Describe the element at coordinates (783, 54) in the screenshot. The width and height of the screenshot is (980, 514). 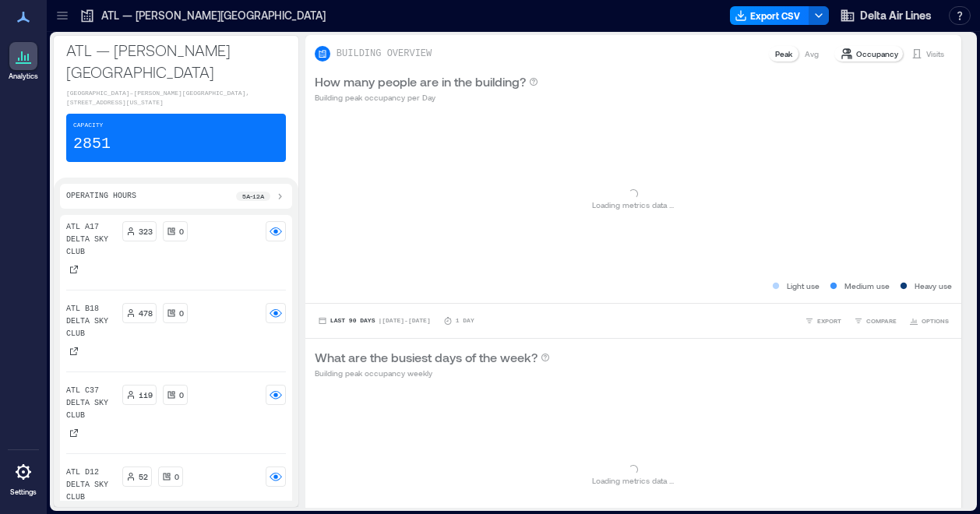
I see `p: Peak` at that location.